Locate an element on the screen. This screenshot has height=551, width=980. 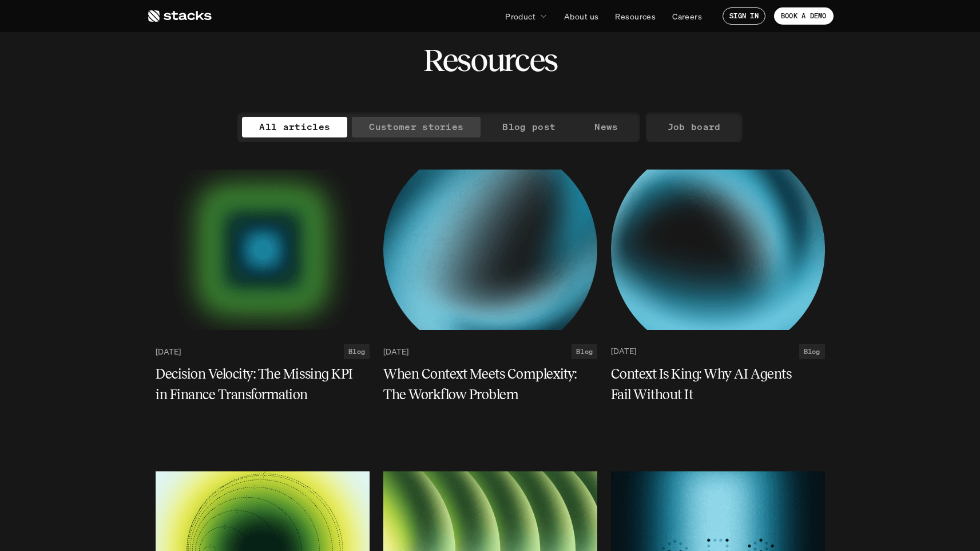
a: About us is located at coordinates (581, 16).